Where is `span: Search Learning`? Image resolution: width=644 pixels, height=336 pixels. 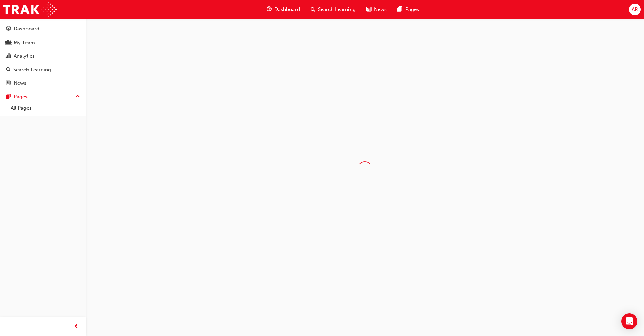 span: Search Learning is located at coordinates (337, 9).